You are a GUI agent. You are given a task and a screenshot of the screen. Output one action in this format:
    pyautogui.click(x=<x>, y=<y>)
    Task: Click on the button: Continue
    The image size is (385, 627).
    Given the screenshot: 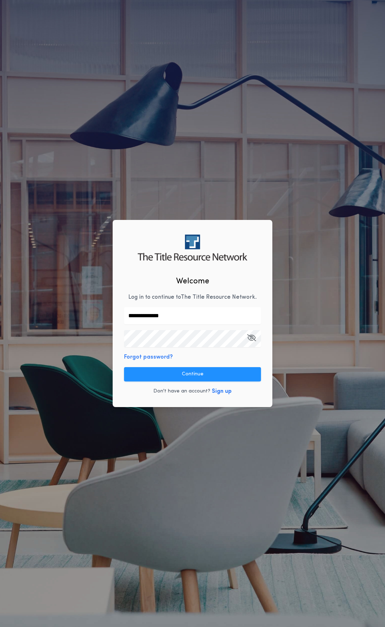 What is the action you would take?
    pyautogui.click(x=192, y=374)
    